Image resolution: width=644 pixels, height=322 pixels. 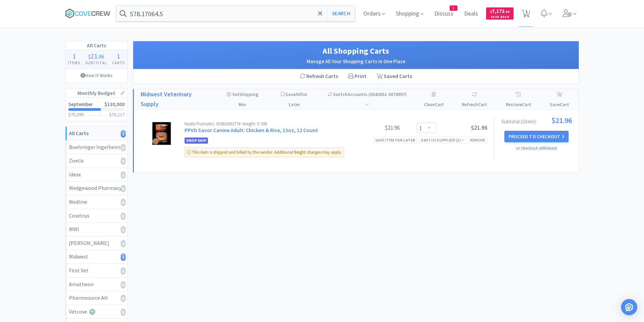 What do you see at coordinates (96, 188) in the screenshot?
I see `div: Wedgewood Pharmacy` at bounding box center [96, 188].